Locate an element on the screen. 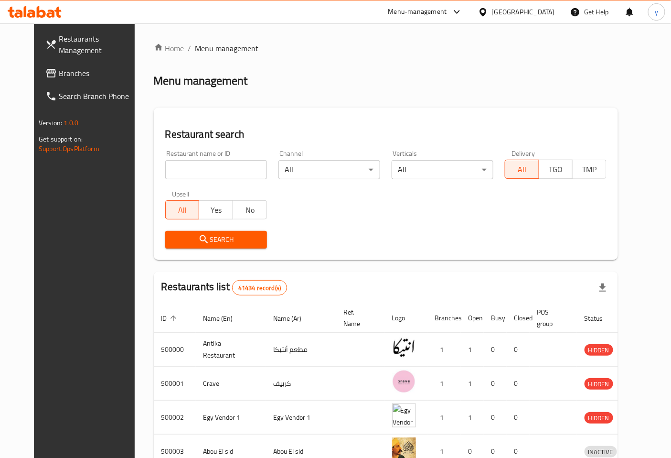 This screenshot has width=671, height=458. a: Branches is located at coordinates (92, 73).